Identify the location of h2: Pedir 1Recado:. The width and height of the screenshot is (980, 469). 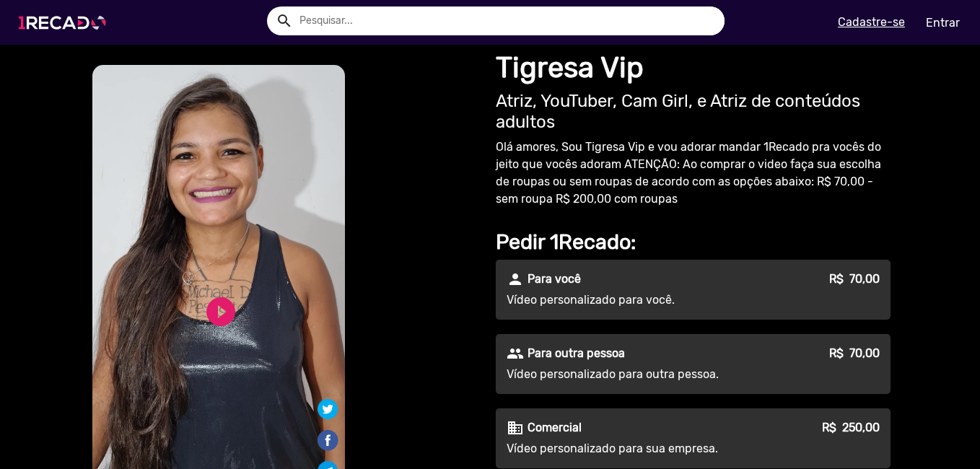
(693, 242).